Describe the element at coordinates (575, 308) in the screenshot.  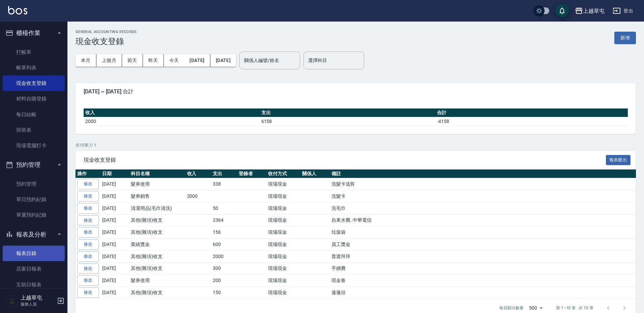
I see `p: 第 1–10 筆 共 10 筆` at that location.